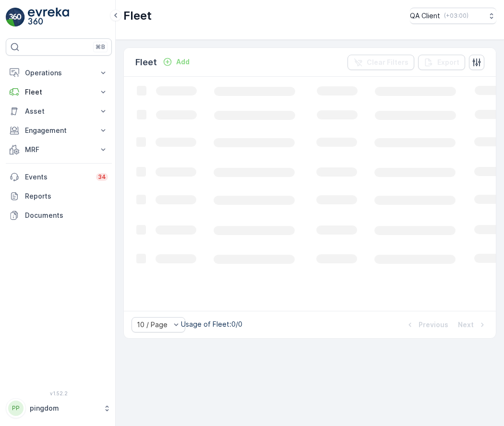 The image size is (504, 426). I want to click on button: Export, so click(441, 62).